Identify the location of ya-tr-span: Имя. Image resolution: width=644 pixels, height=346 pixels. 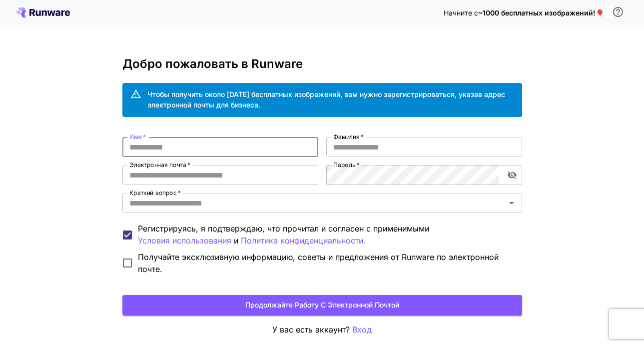
(135, 136).